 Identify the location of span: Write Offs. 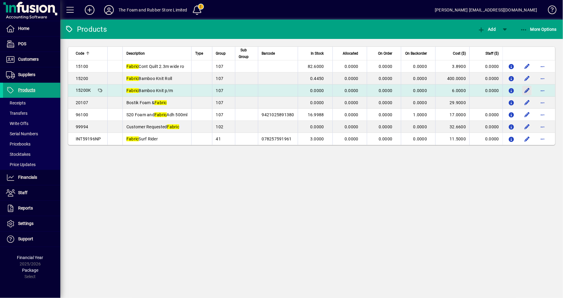
(17, 123).